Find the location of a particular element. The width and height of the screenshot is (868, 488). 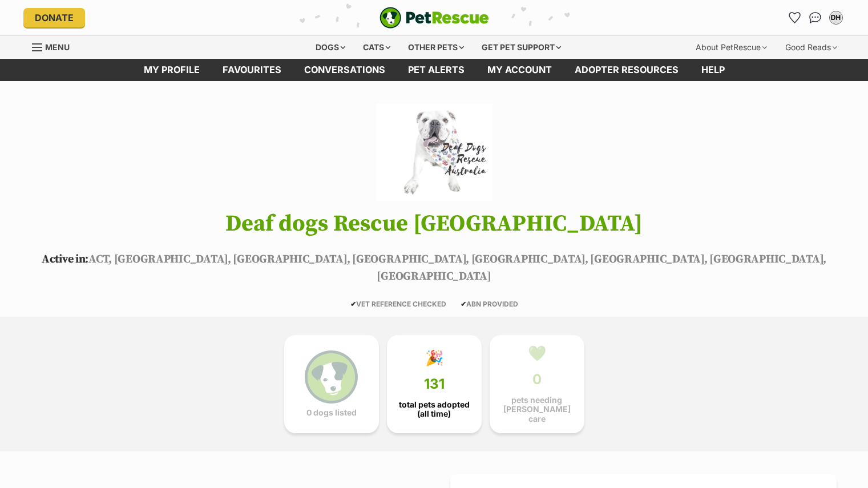

a: My profile is located at coordinates (172, 70).